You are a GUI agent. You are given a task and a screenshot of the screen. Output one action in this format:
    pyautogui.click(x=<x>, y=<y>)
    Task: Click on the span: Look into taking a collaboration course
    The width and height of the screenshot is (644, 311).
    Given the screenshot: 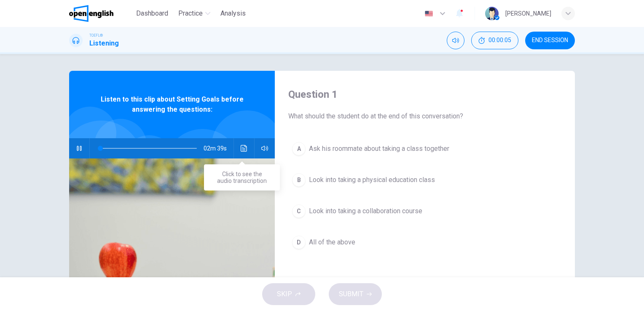 What is the action you would take?
    pyautogui.click(x=366, y=211)
    